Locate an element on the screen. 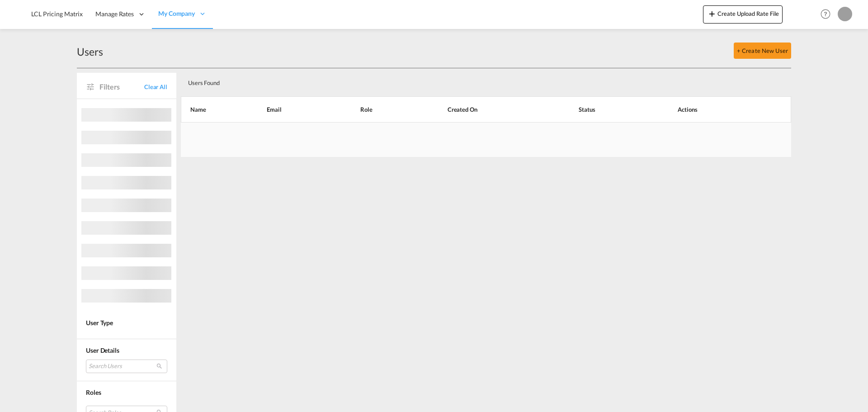 The image size is (868, 412). div: Users Found is located at coordinates (456, 81).